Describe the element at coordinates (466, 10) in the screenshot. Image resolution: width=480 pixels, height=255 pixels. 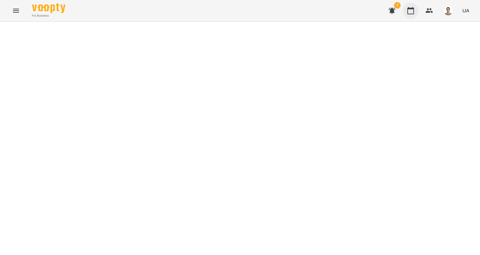
I see `span: UA` at that location.